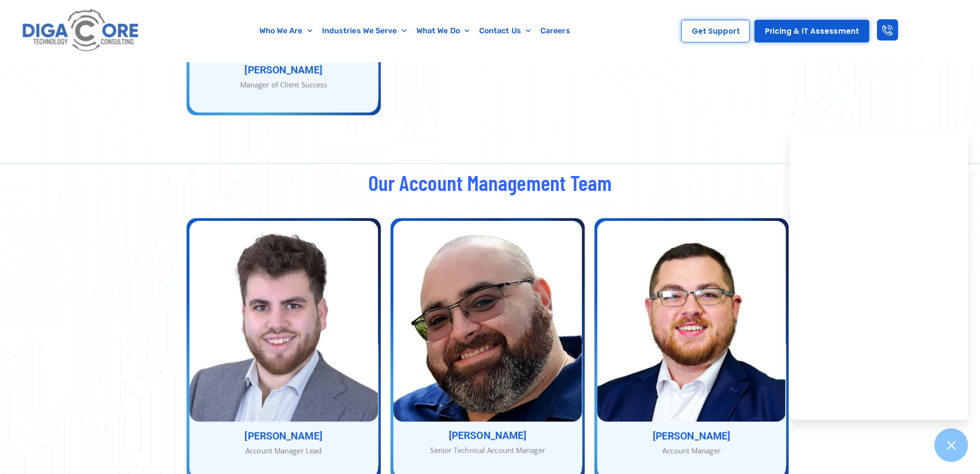 This screenshot has width=980, height=474. Describe the element at coordinates (556, 31) in the screenshot. I see `a: Careers` at that location.